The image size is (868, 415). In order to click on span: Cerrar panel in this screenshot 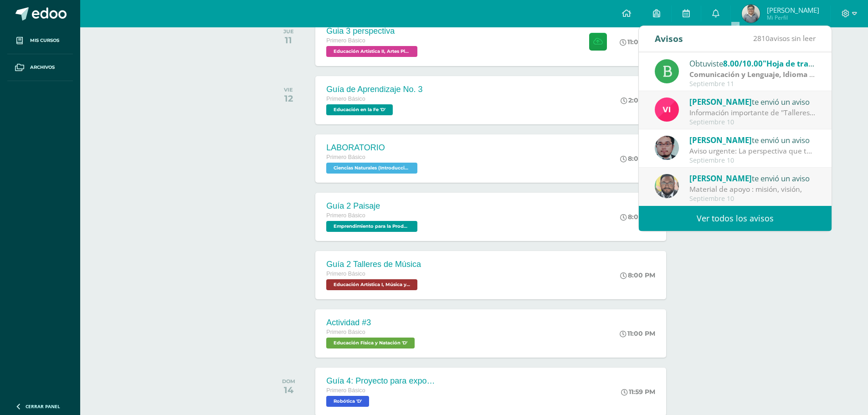, I will do `click(43, 406)`.